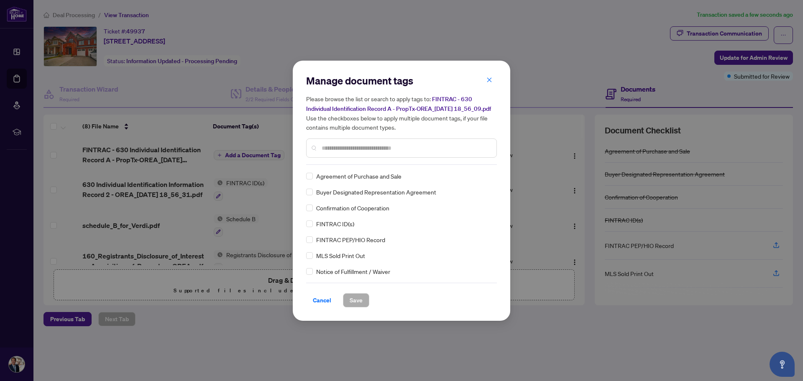 The height and width of the screenshot is (381, 803). I want to click on span: Confirmation of Cooperation, so click(353, 208).